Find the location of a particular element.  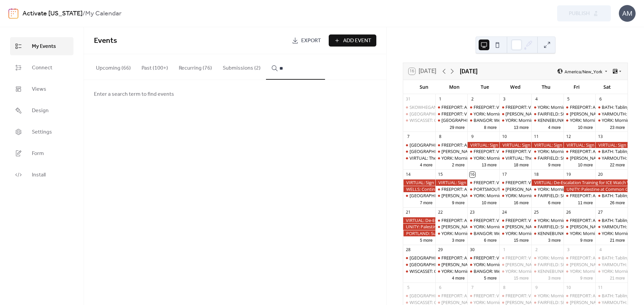

div: 7 is located at coordinates (472, 288).